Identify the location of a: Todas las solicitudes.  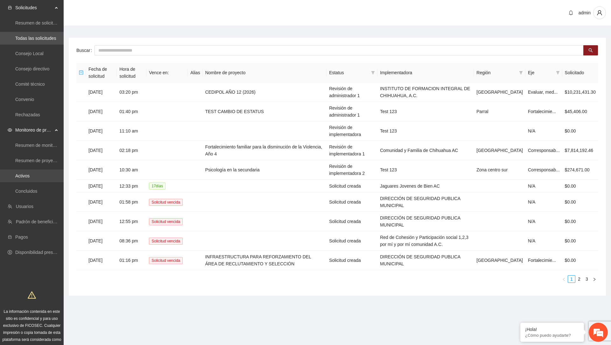
(36, 38).